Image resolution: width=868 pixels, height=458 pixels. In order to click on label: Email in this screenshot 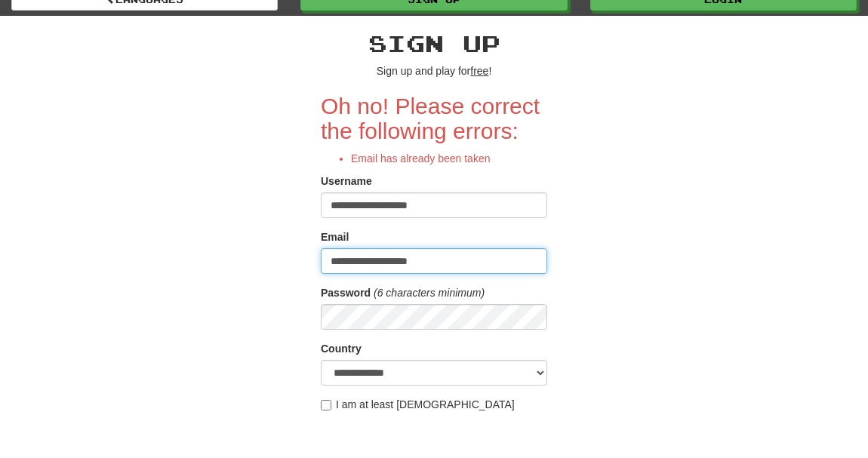, I will do `click(335, 237)`.